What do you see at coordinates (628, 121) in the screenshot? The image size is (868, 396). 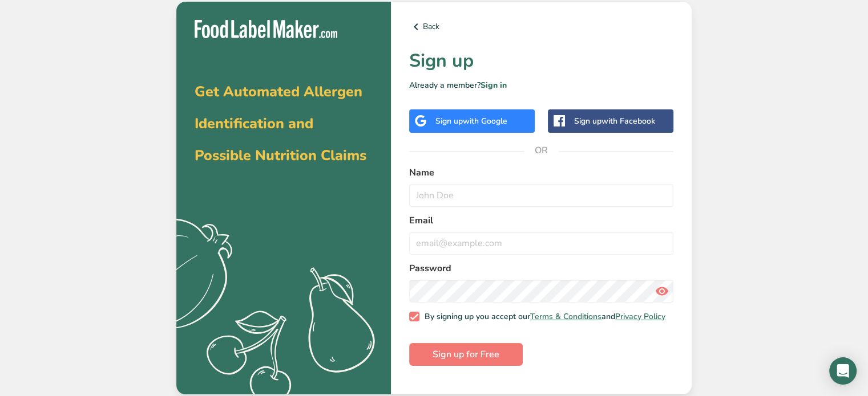 I see `span: with Facebook` at bounding box center [628, 121].